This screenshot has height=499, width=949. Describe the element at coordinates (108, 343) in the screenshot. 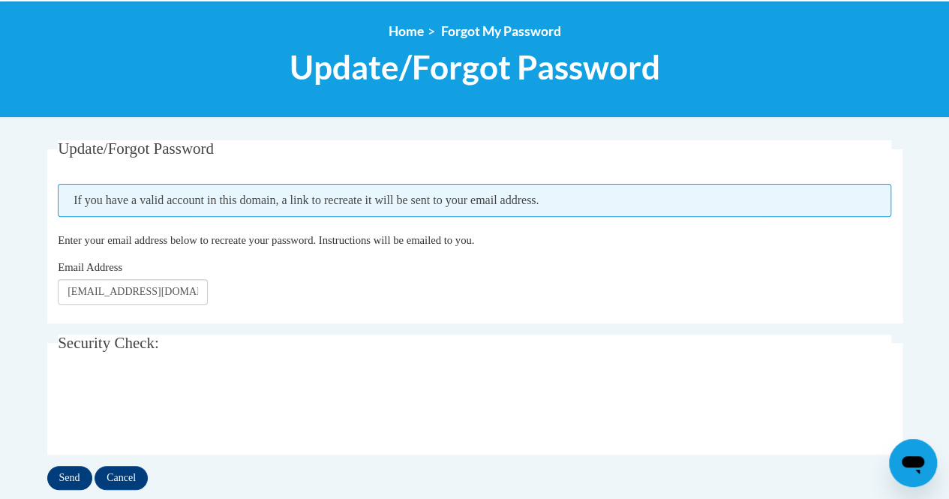

I see `span: Security Check:` at that location.